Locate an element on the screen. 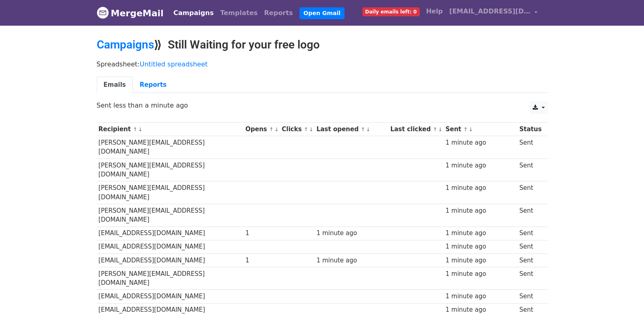  th: Clicks is located at coordinates (297, 129).